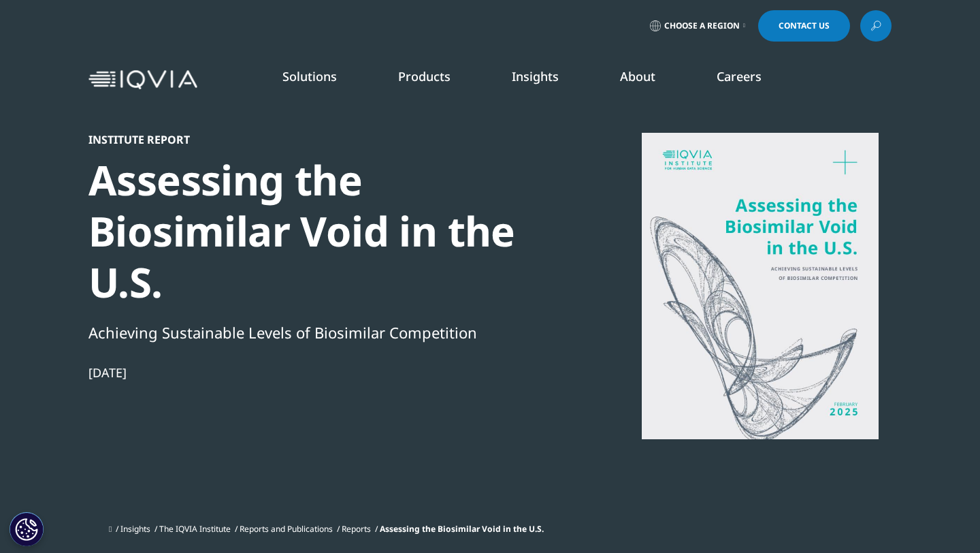 Image resolution: width=980 pixels, height=553 pixels. What do you see at coordinates (637, 76) in the screenshot?
I see `a: About` at bounding box center [637, 76].